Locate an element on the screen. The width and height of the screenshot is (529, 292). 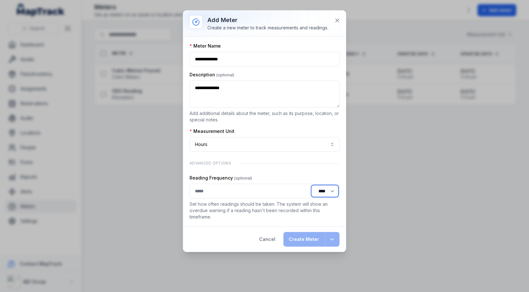
label: Meter Name is located at coordinates (205, 46).